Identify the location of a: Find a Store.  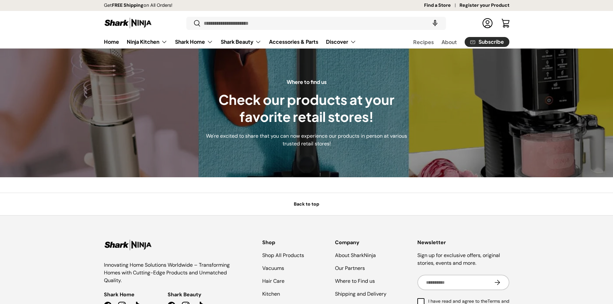
(442, 5).